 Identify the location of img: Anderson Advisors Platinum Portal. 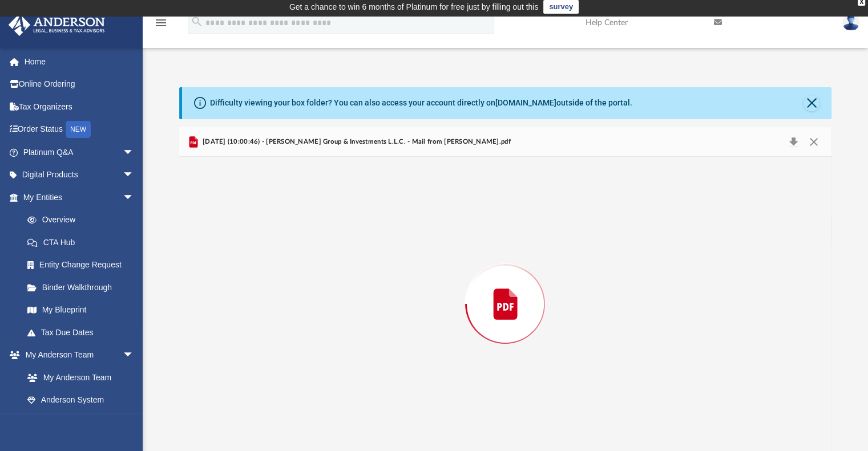
(57, 25).